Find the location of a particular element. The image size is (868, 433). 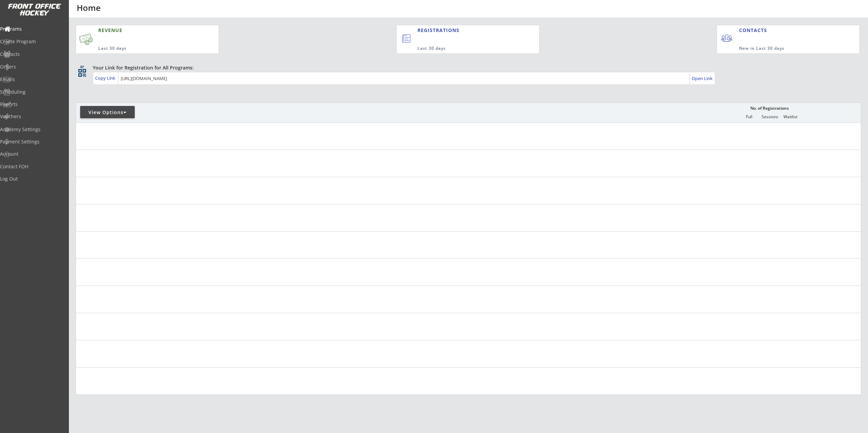

div: New in Last 30 days is located at coordinates (784, 48).